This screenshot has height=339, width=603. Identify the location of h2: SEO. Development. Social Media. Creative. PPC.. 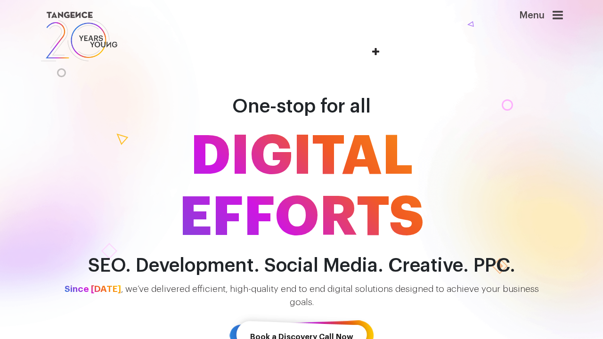
(302, 266).